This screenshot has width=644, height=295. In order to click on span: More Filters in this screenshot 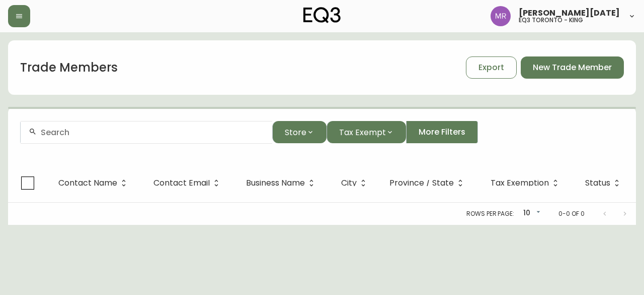, I will do `click(442, 132)`.